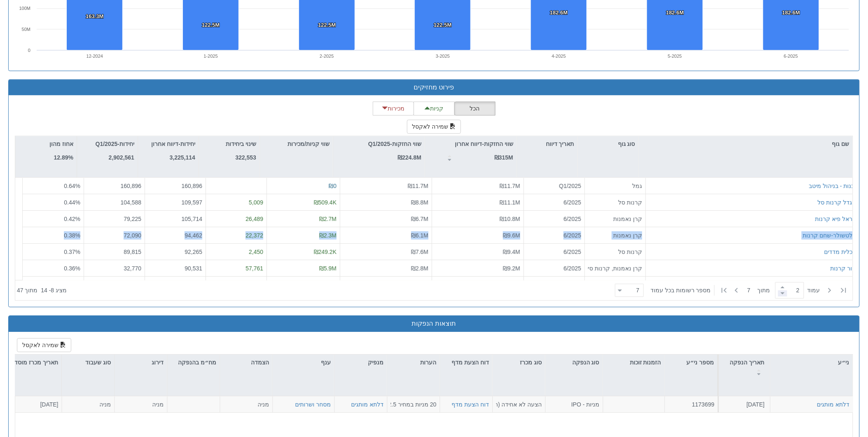  I want to click on span: 7, so click(752, 290).